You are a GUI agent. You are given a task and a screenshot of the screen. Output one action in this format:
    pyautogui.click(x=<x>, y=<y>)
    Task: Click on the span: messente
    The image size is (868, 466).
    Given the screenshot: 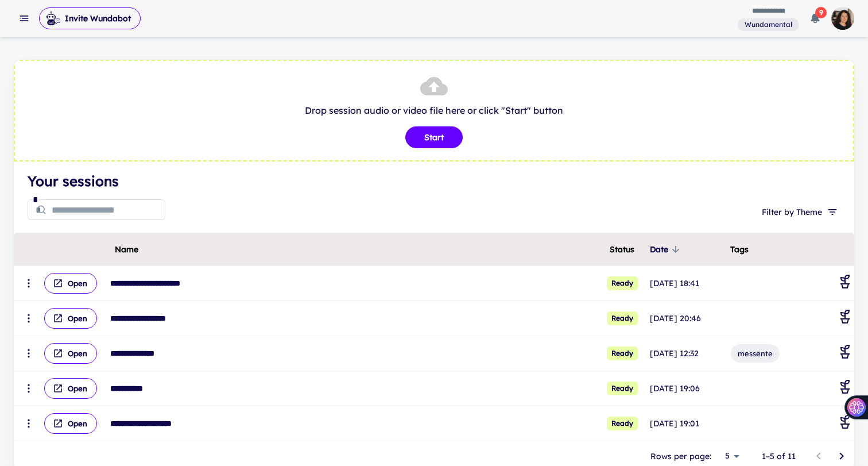 What is the action you would take?
    pyautogui.click(x=755, y=353)
    